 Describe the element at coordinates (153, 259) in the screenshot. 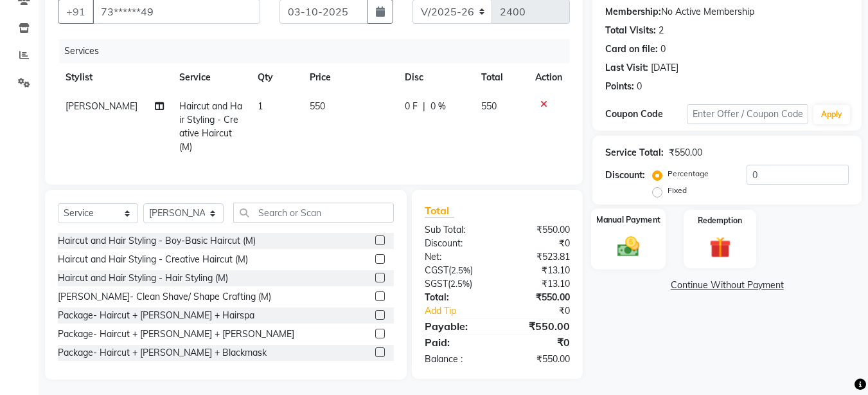

I see `div: Haircut and Hair Styling - Creative Haircut (M)` at that location.